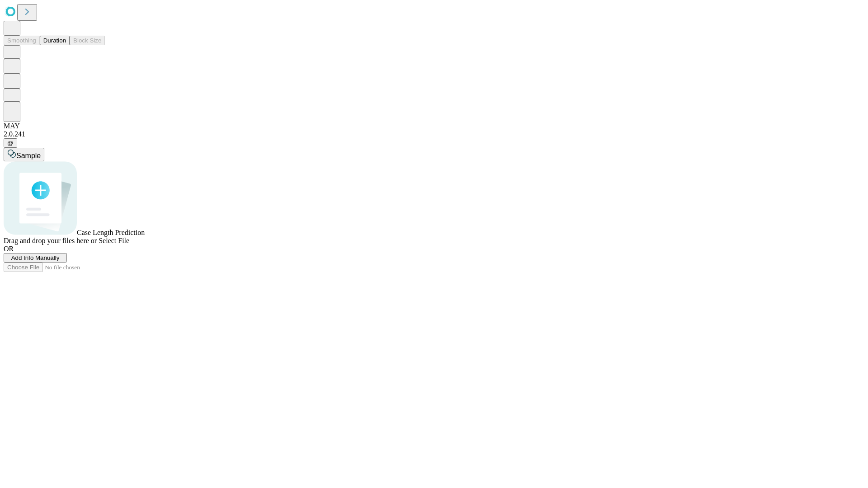 This screenshot has height=488, width=868. What do you see at coordinates (29, 156) in the screenshot?
I see `span: Sample` at bounding box center [29, 156].